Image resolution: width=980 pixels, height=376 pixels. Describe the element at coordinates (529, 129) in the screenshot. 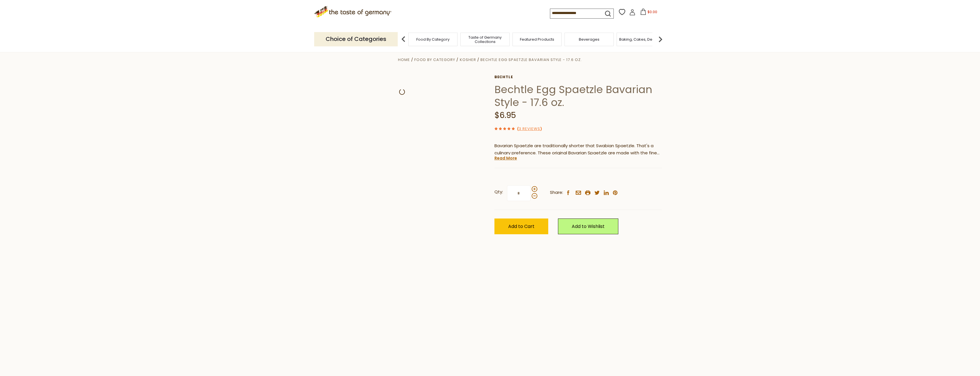

I see `a: 3 Reviews` at that location.